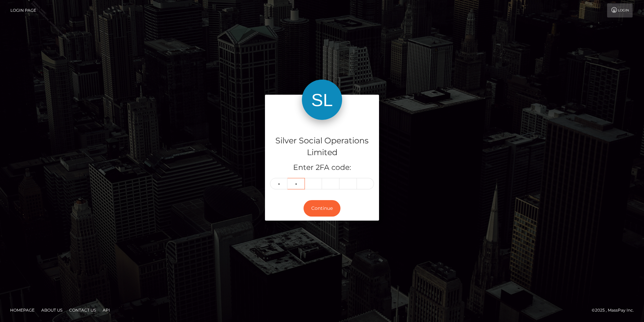  What do you see at coordinates (615, 310) in the screenshot?
I see `div: © 2025 , MassPay Inc.` at bounding box center [615, 310].